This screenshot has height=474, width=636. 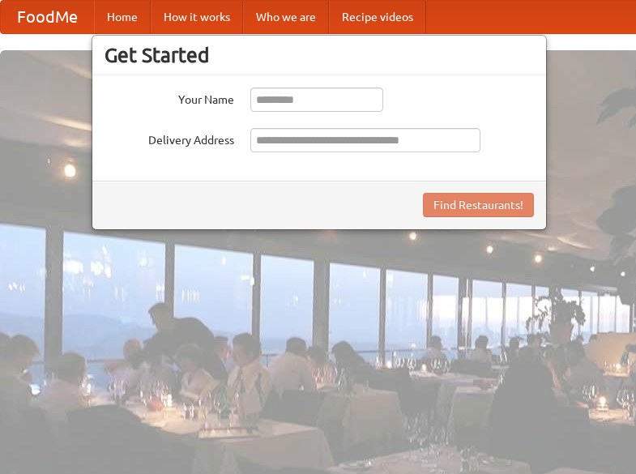 What do you see at coordinates (478, 205) in the screenshot?
I see `button: Find Restaurants!` at bounding box center [478, 205].